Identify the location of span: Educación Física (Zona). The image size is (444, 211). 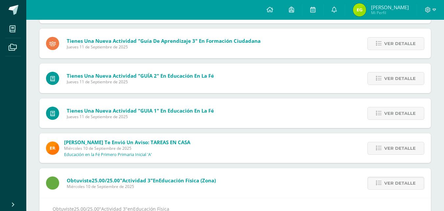
(187, 180).